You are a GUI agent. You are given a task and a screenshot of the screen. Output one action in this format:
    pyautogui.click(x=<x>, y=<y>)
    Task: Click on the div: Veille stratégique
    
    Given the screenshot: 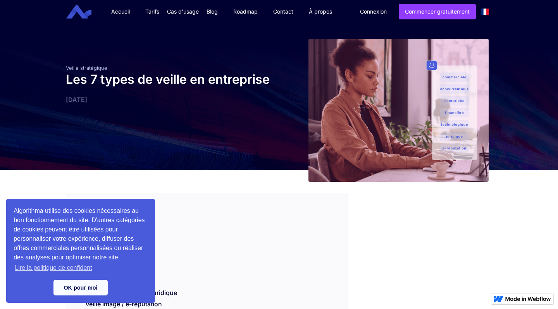 What is the action you would take?
    pyautogui.click(x=170, y=68)
    